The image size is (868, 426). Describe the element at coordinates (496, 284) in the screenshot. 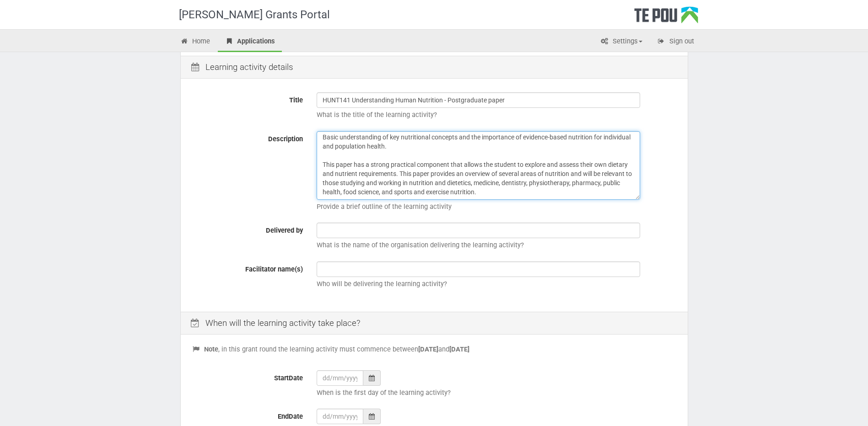

I see `p: Who will be delivering the learning activity?` at that location.